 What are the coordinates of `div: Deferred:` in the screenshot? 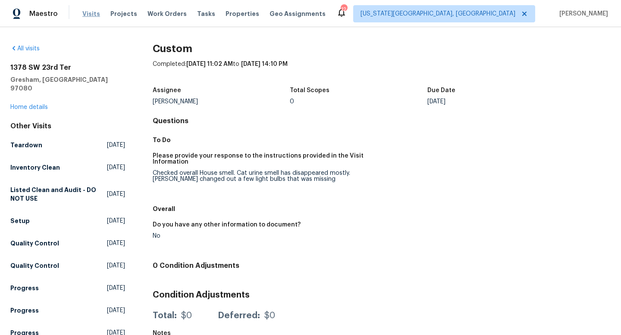 It's located at (239, 316).